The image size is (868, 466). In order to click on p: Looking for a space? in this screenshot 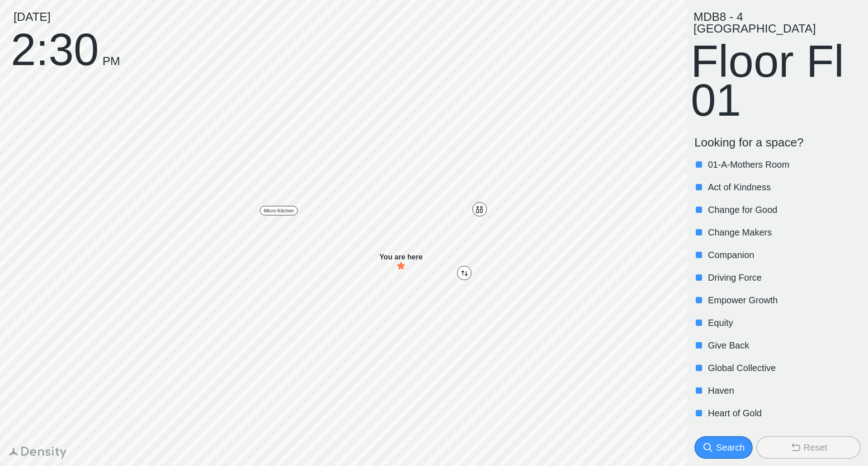, I will do `click(777, 142)`.